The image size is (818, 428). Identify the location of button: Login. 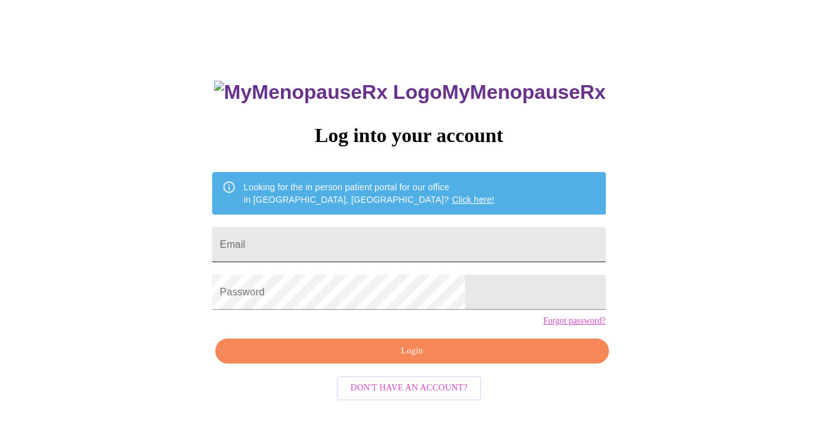
(412, 351).